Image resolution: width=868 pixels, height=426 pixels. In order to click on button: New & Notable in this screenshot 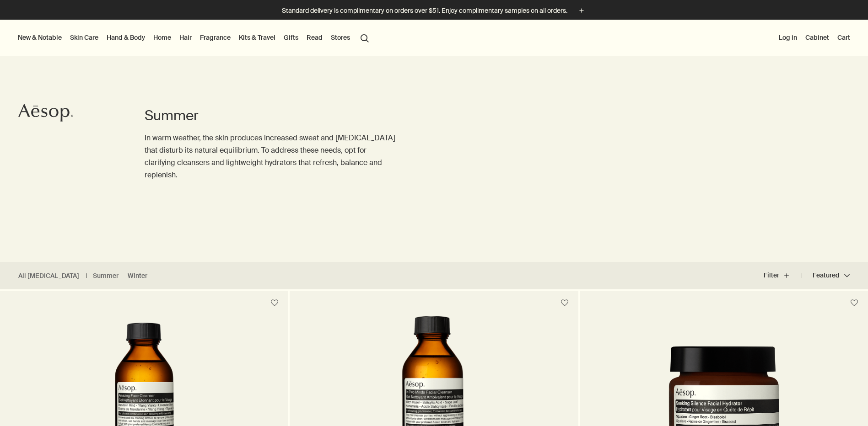, I will do `click(40, 38)`.